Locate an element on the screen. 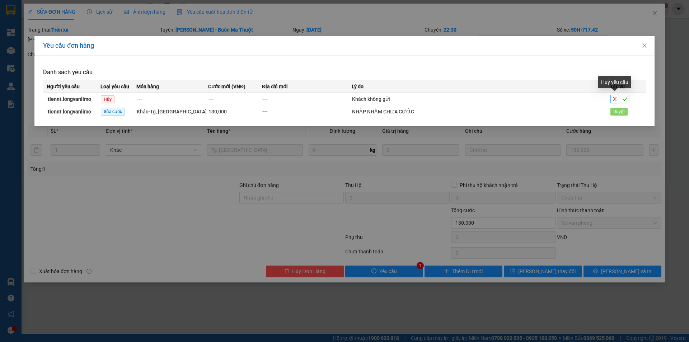  span: Cước mới (VNĐ) is located at coordinates (227, 86).